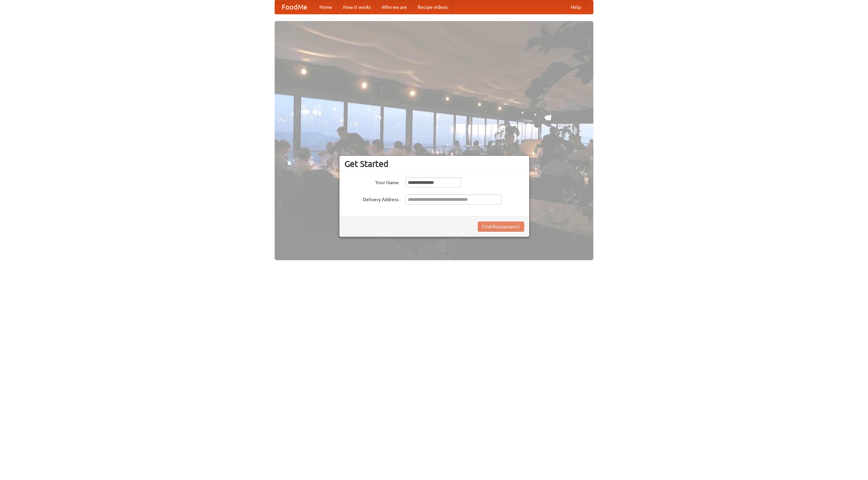  I want to click on a: Who we are, so click(394, 7).